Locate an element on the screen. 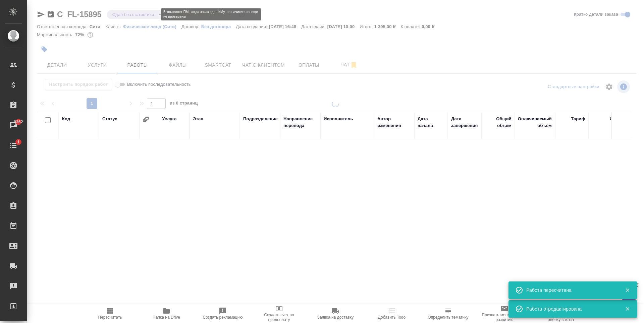 The height and width of the screenshot is (323, 644). div: Этап is located at coordinates (198, 119).